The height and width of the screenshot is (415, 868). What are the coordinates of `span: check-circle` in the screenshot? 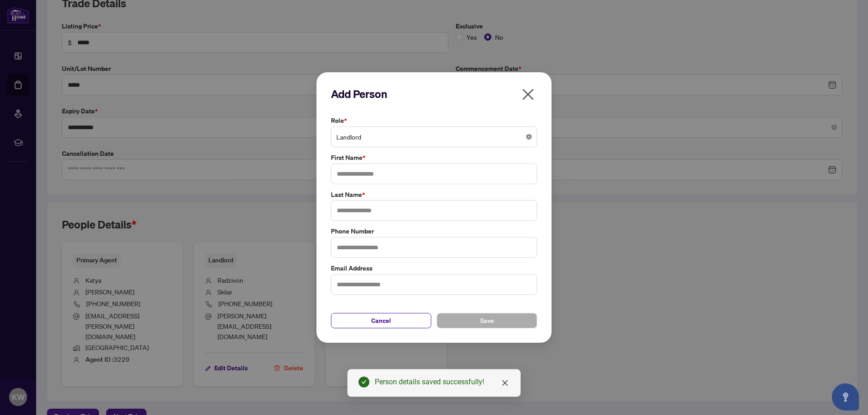 It's located at (364, 382).